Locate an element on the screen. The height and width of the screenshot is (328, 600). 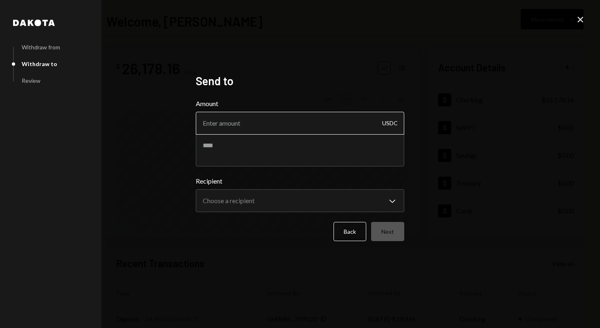
button: Back is located at coordinates (350, 232).